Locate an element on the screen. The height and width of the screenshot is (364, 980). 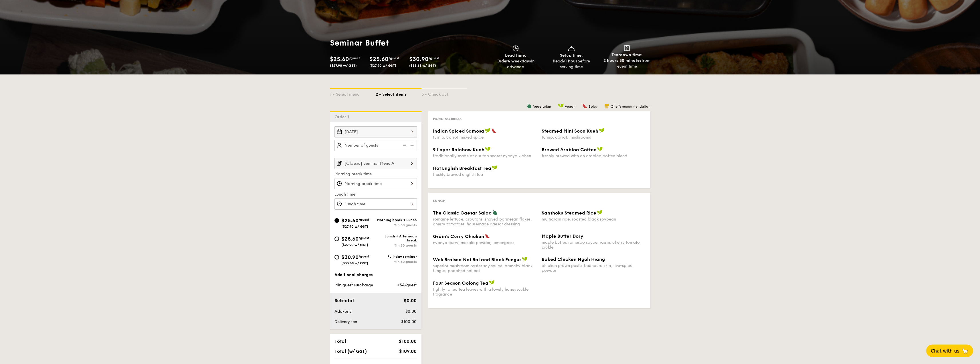
span: Delivery fee is located at coordinates (345, 322).